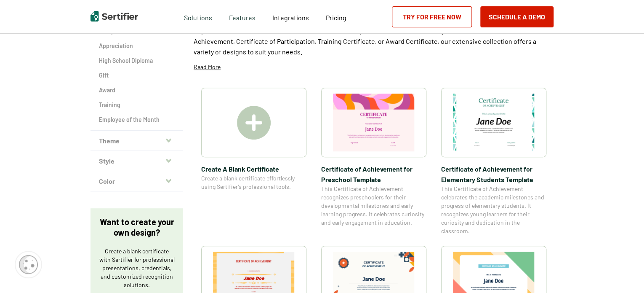  Describe the element at coordinates (242, 16) in the screenshot. I see `span: Features` at that location.